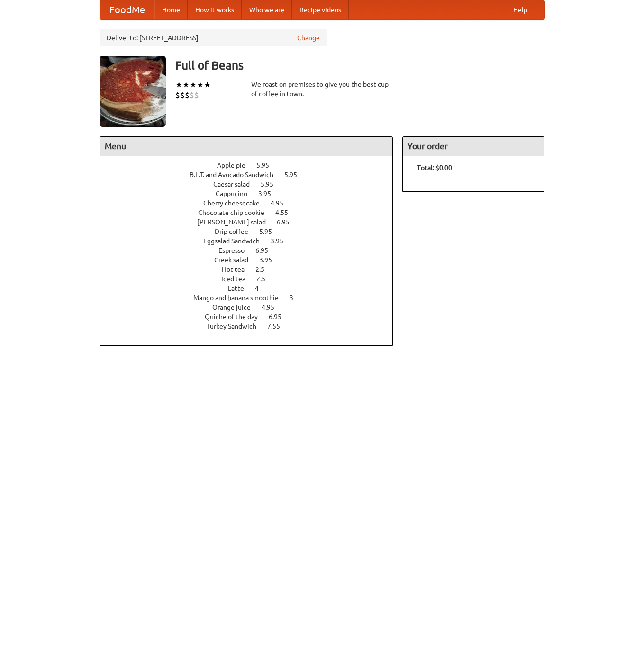  What do you see at coordinates (251, 212) in the screenshot?
I see `a: Chocolate chip cookie 4.55` at bounding box center [251, 212].